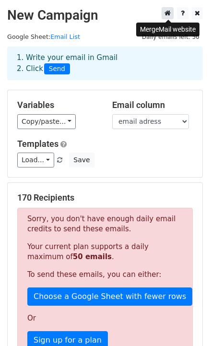  Describe the element at coordinates (153, 105) in the screenshot. I see `h5: Email column` at that location.